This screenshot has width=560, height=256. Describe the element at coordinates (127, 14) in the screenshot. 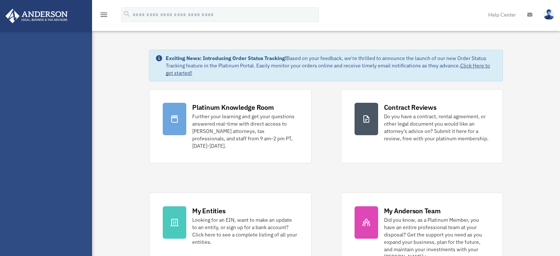

I see `i: search` at that location.